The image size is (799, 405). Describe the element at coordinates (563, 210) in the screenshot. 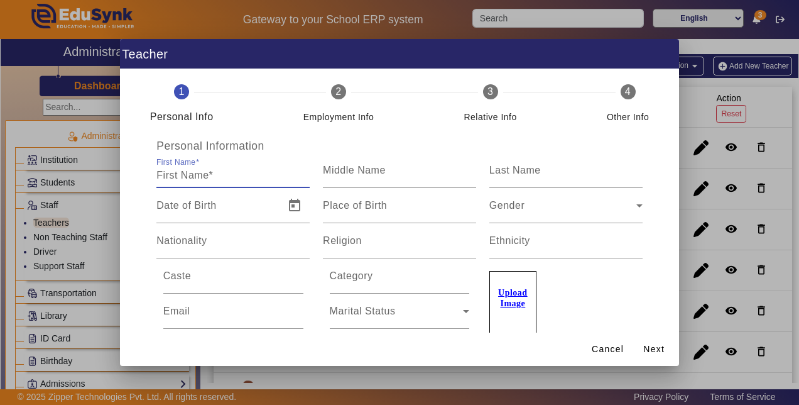

I see `span: Gender` at that location.